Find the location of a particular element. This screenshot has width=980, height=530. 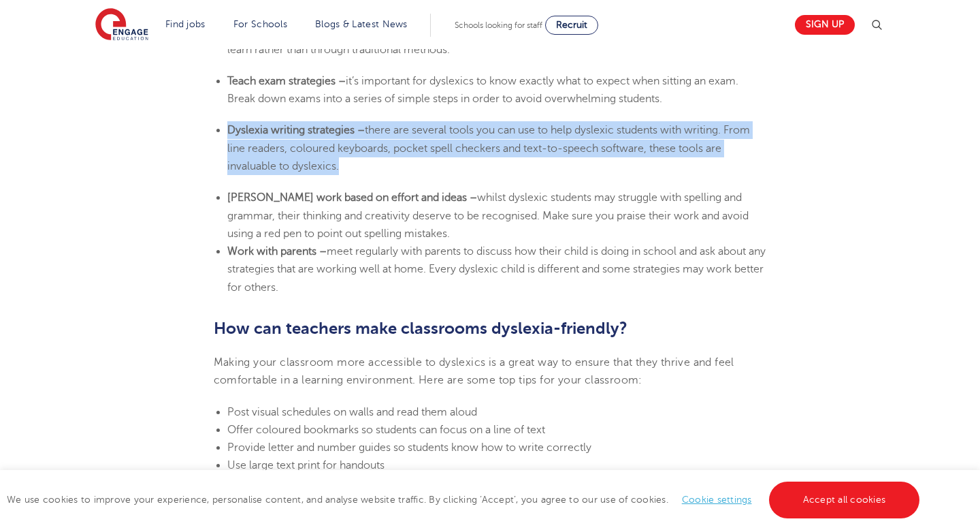

span: Offer coloured bookmarks so students can focus on a line of text is located at coordinates (386, 430).